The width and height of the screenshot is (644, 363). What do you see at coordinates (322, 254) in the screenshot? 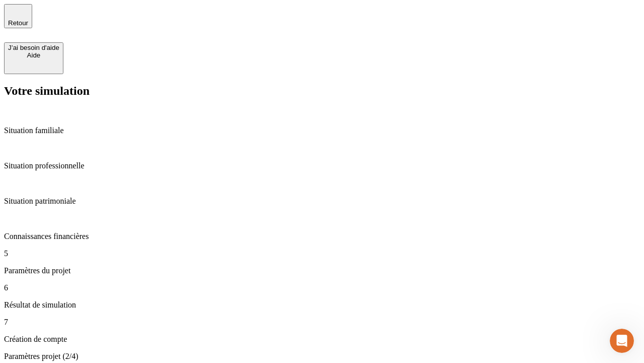
I see `p: 5` at bounding box center [322, 254].